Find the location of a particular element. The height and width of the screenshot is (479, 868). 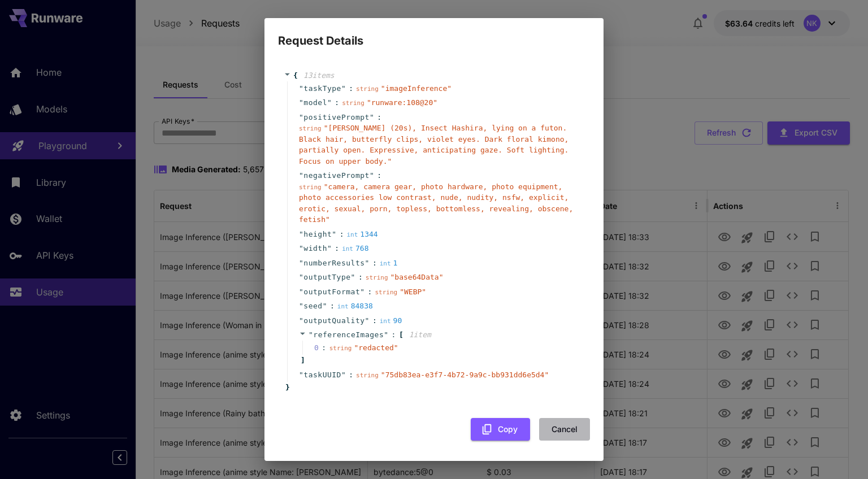

span: " imageInference " is located at coordinates (416, 88).